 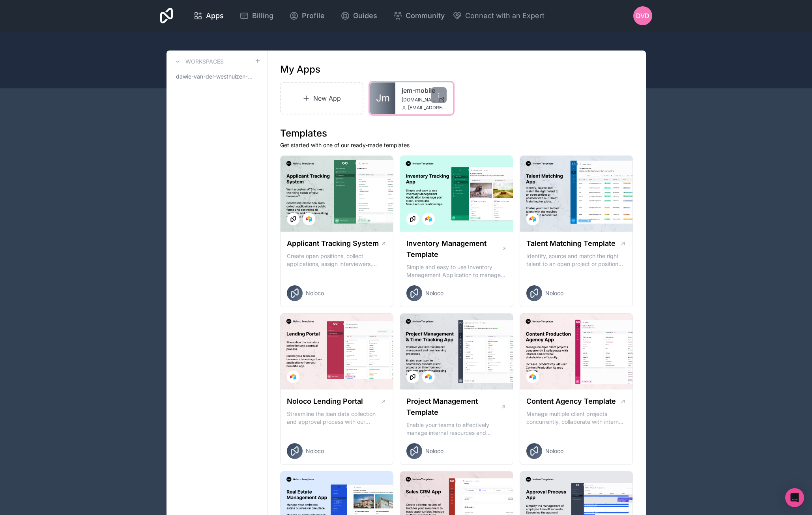 I want to click on h1: My Apps, so click(x=300, y=69).